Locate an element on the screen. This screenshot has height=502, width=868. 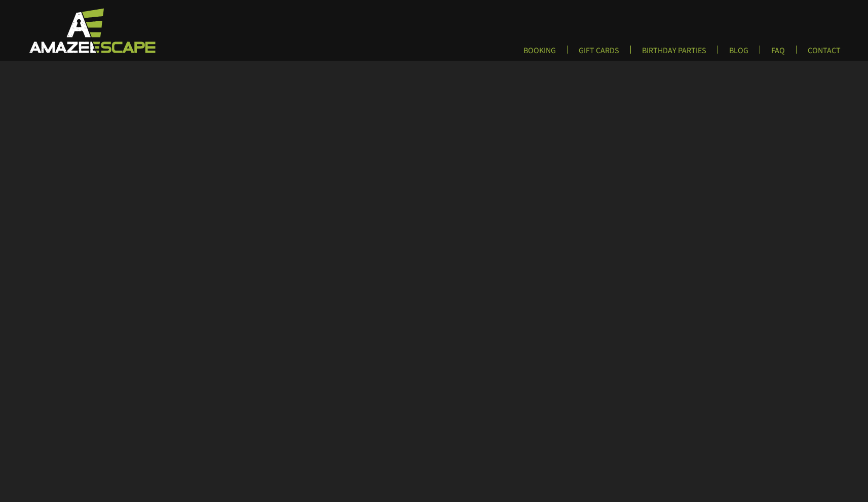
a: GIFT CARDS is located at coordinates (599, 54).